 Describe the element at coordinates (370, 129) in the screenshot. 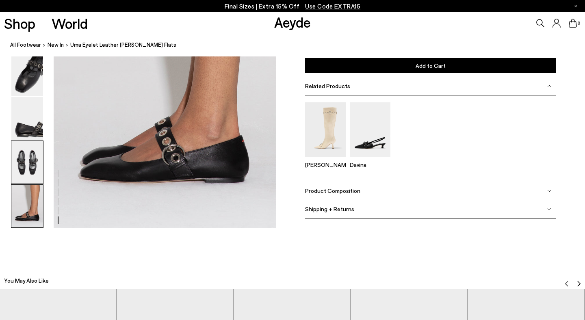

I see `img: Davina Eyelet Slingback Pumps` at that location.